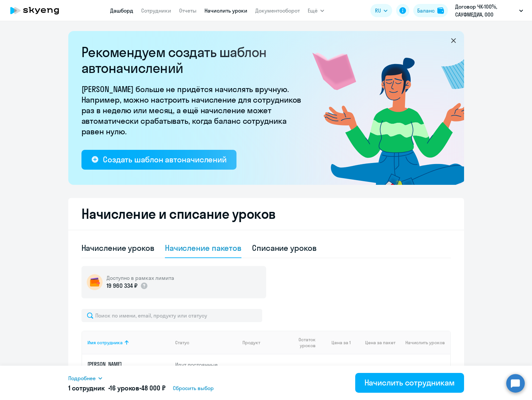 The image size is (532, 400). What do you see at coordinates (140, 278) in the screenshot?
I see `h5: Доступно в рамках лимита` at bounding box center [140, 278].